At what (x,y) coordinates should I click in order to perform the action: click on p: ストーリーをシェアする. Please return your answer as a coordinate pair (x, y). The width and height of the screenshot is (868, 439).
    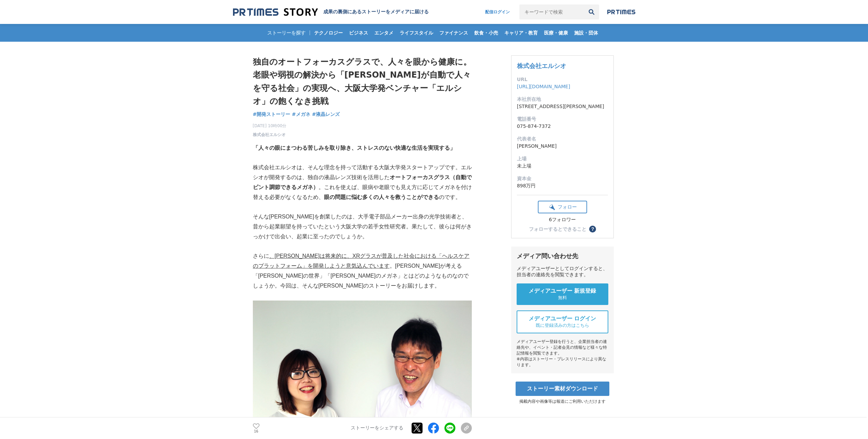
    Looking at the image, I should click on (377, 428).